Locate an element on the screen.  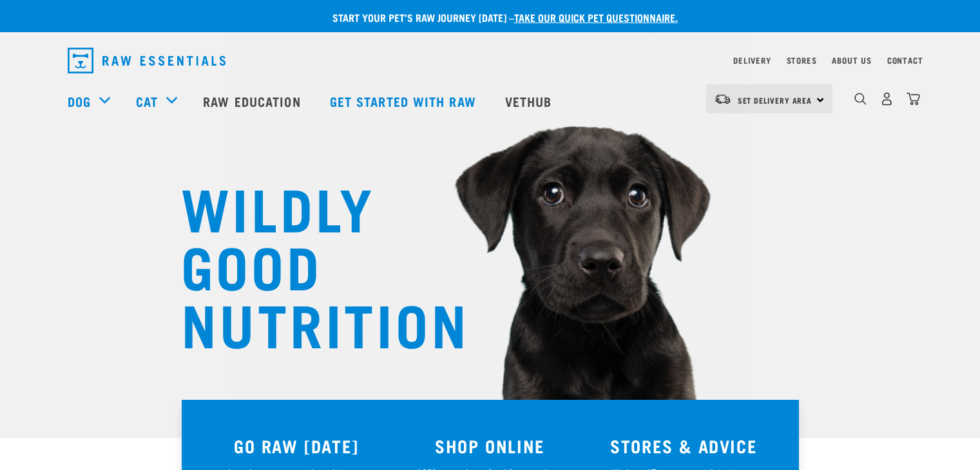
img: home-icon-1@2x.png is located at coordinates (860, 98).